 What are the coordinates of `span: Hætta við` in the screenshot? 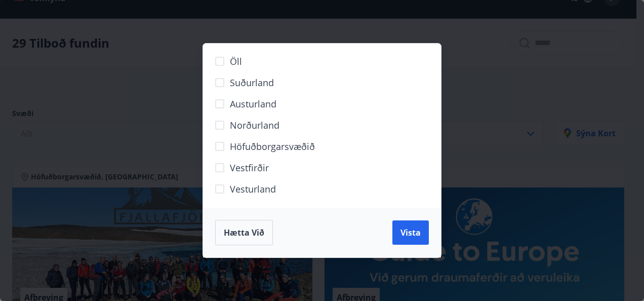 It's located at (244, 233).